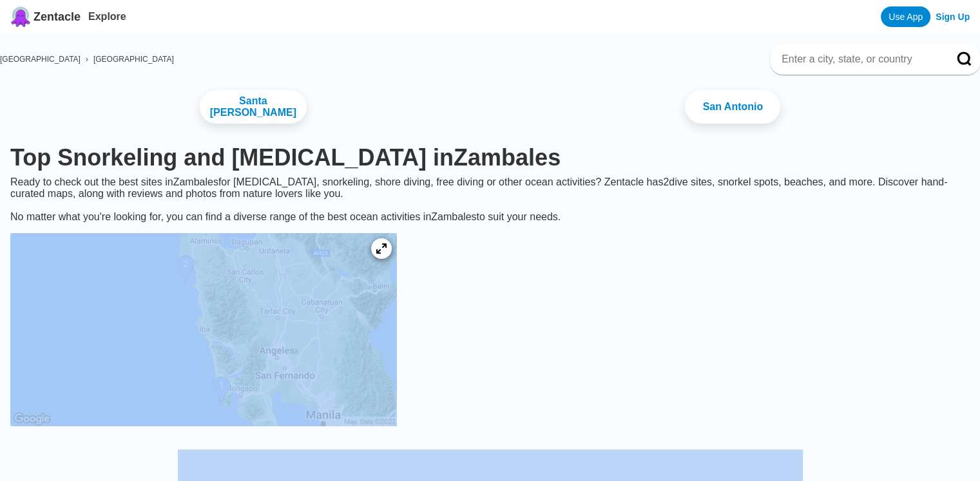 This screenshot has width=980, height=481. What do you see at coordinates (107, 16) in the screenshot?
I see `a: Explore` at bounding box center [107, 16].